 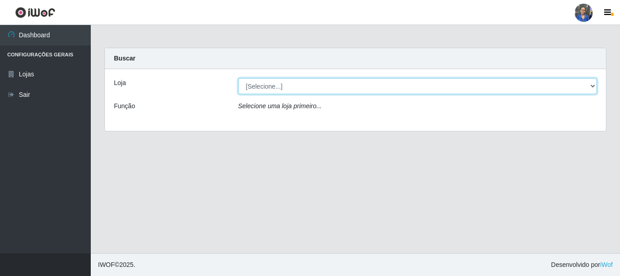 What do you see at coordinates (35, 12) in the screenshot?
I see `img: CoreUI Logo` at bounding box center [35, 12].